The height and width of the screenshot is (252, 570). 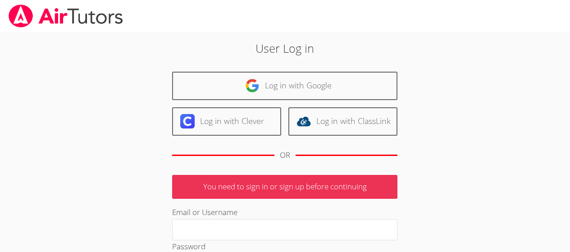 I want to click on a: Log in with Google, so click(x=285, y=86).